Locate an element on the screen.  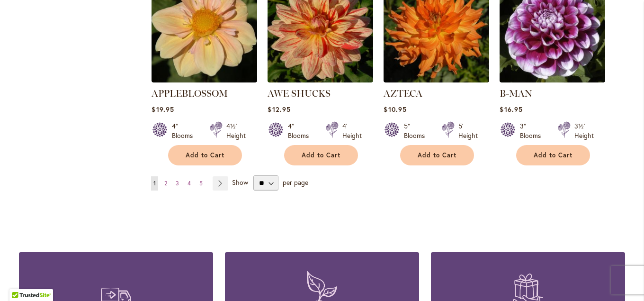
span: $16.95 is located at coordinates (511, 109).